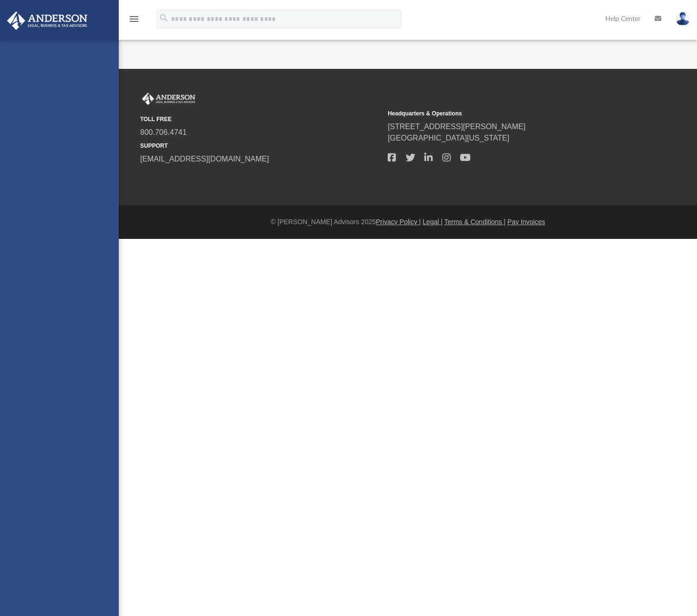 This screenshot has width=697, height=616. Describe the element at coordinates (134, 19) in the screenshot. I see `i: menu` at that location.